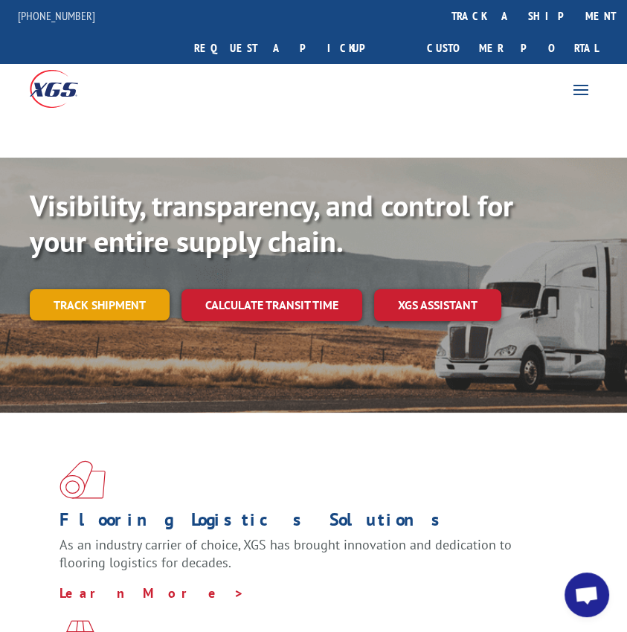  What do you see at coordinates (308, 523) in the screenshot?
I see `h1: Flooring Logistics Solutions` at bounding box center [308, 523].